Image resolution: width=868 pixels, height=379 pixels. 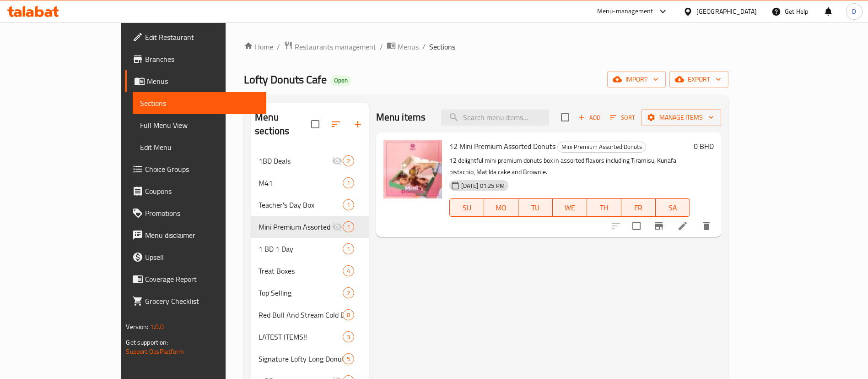 I want to click on span: Manage items, so click(x=681, y=117).